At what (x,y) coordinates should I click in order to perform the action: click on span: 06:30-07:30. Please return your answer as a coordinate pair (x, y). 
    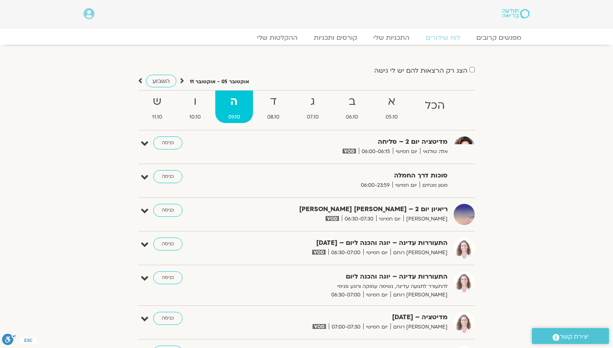
    Looking at the image, I should click on (359, 219).